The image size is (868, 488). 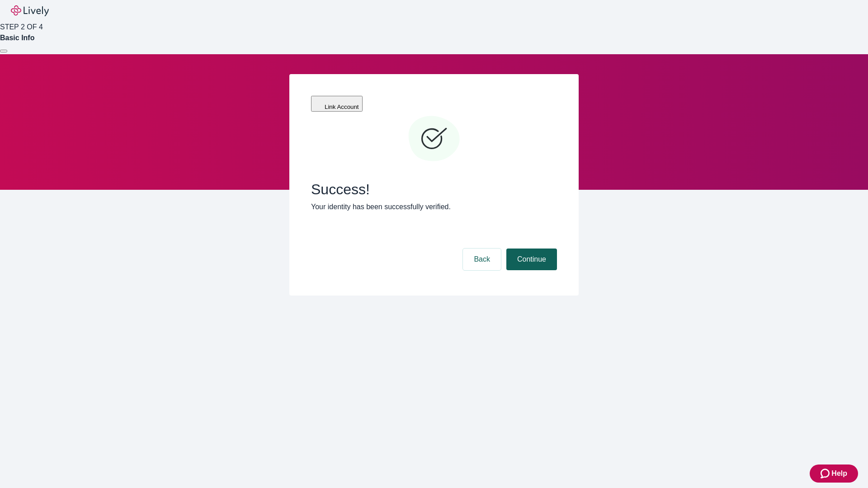 What do you see at coordinates (337, 104) in the screenshot?
I see `button: Link Account` at bounding box center [337, 104].